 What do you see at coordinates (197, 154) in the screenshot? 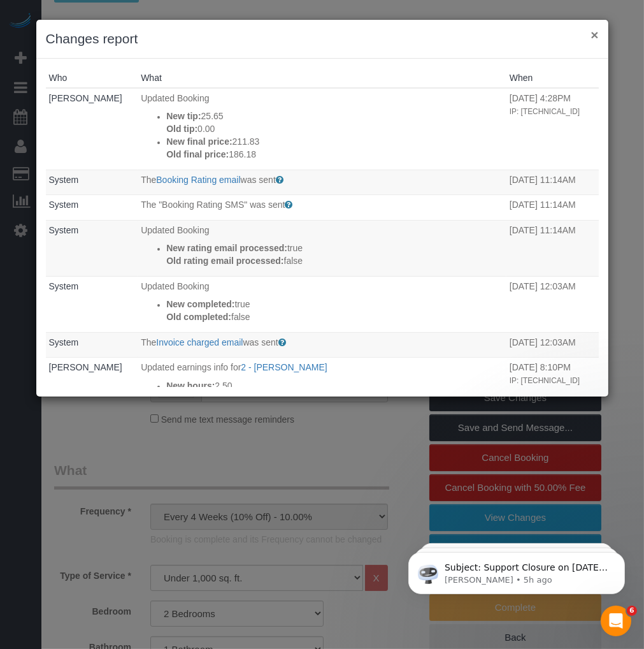
I see `strong: Old final price:` at bounding box center [197, 154].